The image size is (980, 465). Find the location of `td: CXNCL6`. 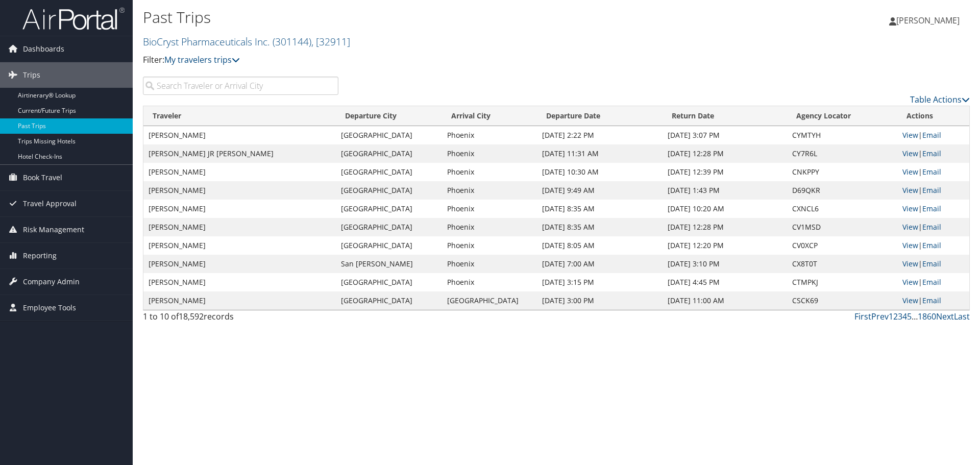

td: CXNCL6 is located at coordinates (843, 209).